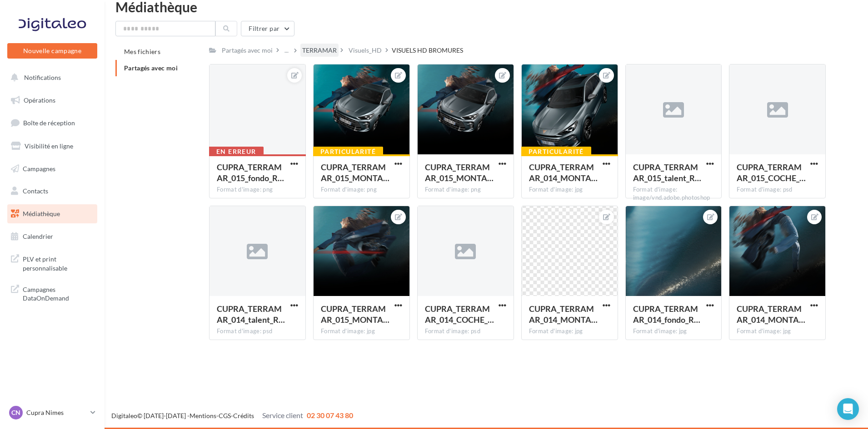 This screenshot has width=868, height=429. What do you see at coordinates (41, 213) in the screenshot?
I see `span: Médiathèque` at bounding box center [41, 213].